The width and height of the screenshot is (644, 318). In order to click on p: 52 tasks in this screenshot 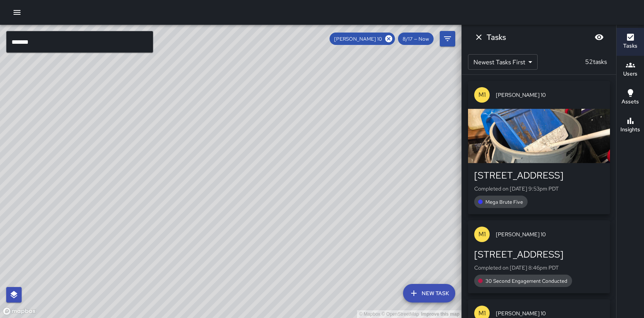, I will do `click(596, 62)`.